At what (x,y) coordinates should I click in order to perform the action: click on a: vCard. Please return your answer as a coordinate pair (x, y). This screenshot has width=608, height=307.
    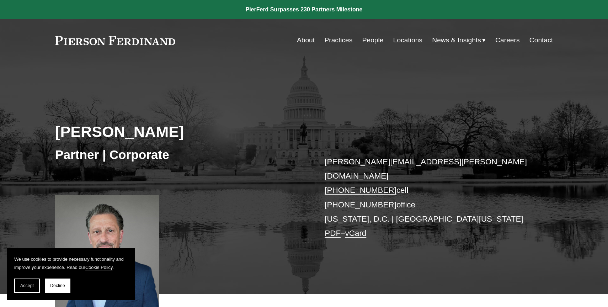
    Looking at the image, I should click on (356, 233).